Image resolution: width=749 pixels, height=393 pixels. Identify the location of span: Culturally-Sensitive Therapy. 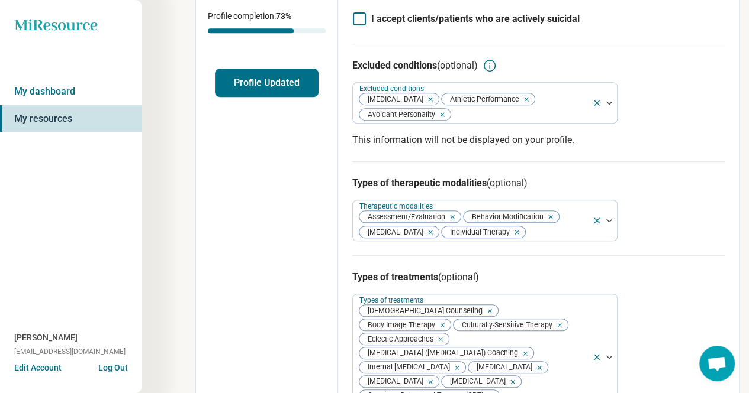
(504, 325).